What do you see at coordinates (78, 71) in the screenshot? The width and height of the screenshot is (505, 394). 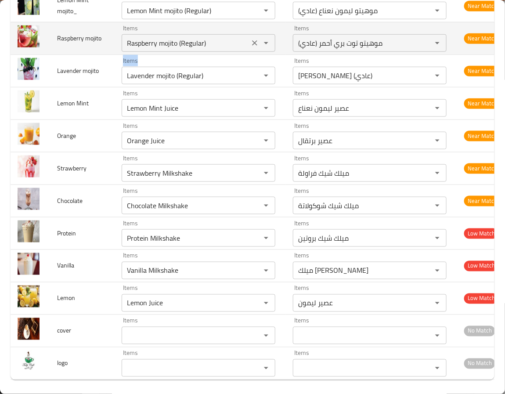 I see `span: Lavender mojito` at bounding box center [78, 71].